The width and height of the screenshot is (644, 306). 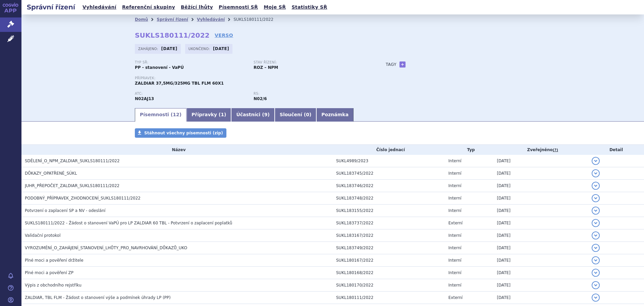 What do you see at coordinates (309, 7) in the screenshot?
I see `a: Statistiky SŘ` at bounding box center [309, 7].